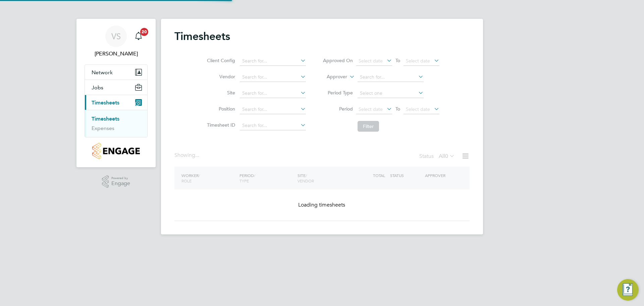  I want to click on label: Period, so click(338, 109).